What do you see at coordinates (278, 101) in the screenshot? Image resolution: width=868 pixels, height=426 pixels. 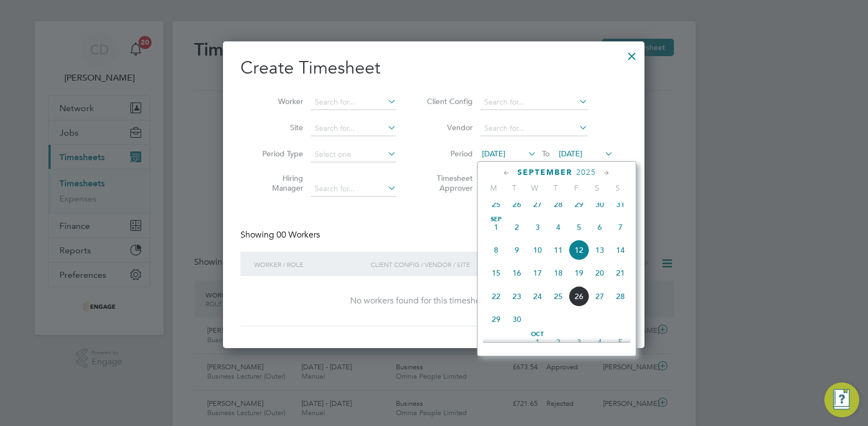 I see `label: Worker` at bounding box center [278, 101].